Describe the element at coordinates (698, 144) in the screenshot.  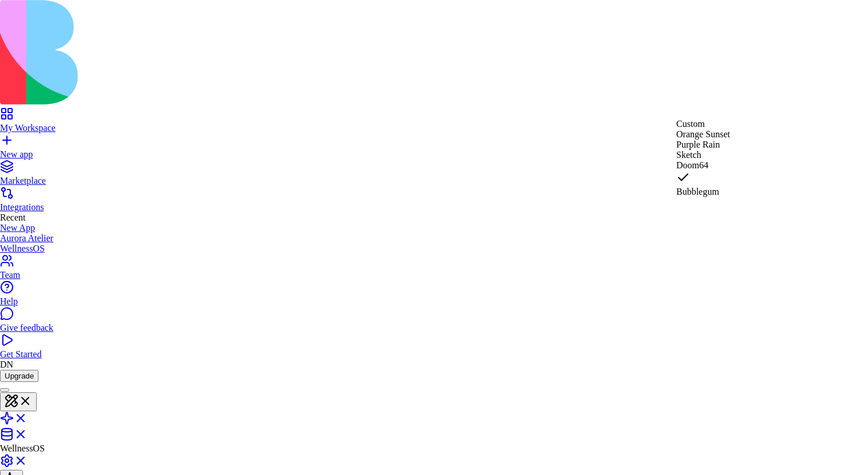
I see `span: Purple Rain` at that location.